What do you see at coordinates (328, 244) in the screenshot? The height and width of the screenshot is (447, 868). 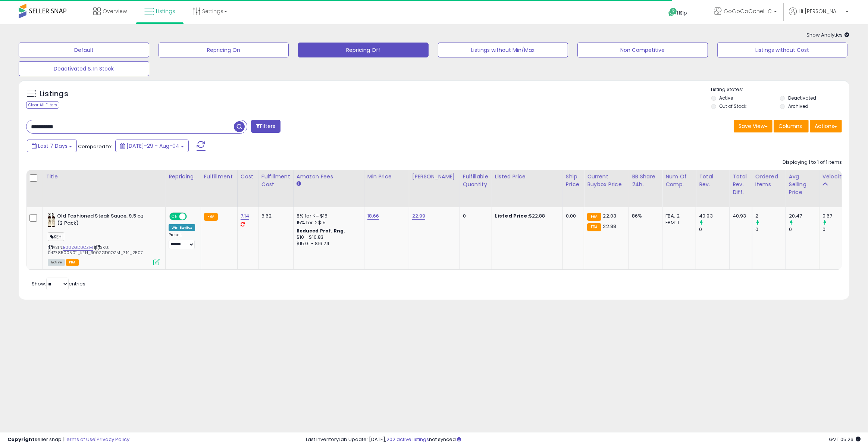 I see `div: $15.01 - $16.24` at bounding box center [328, 244].